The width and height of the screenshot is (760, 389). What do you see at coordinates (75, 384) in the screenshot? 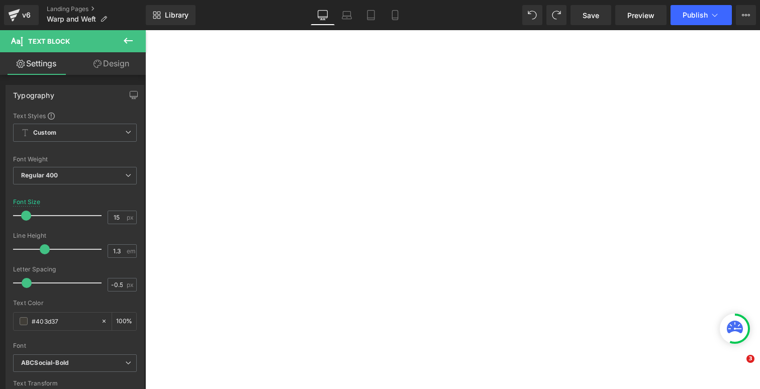
I see `div: Text Transform` at bounding box center [75, 384].